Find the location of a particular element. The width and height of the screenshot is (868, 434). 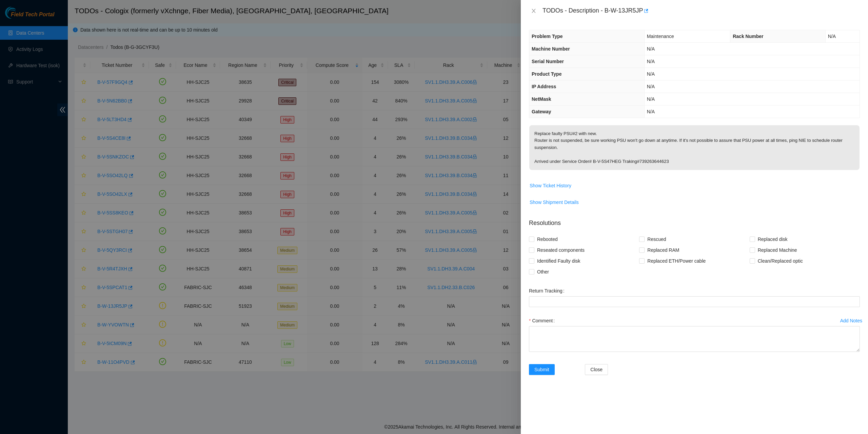

button: Show Ticket History is located at coordinates (550, 186).